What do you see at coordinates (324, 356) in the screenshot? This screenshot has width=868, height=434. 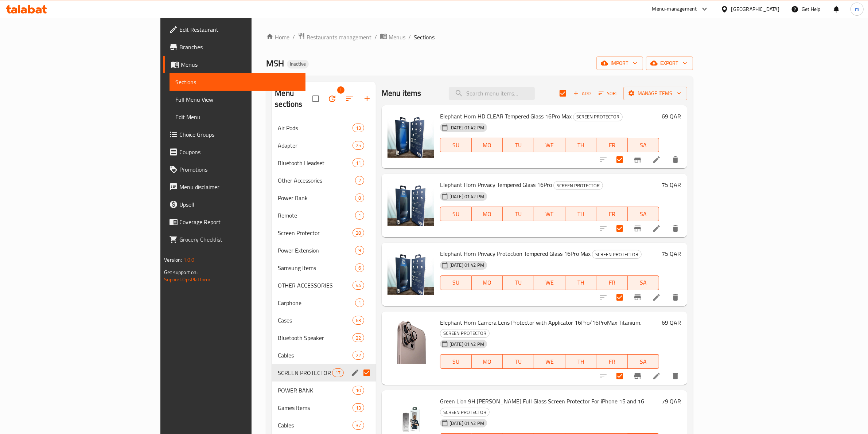 I see `div: Cables22` at bounding box center [324, 356].